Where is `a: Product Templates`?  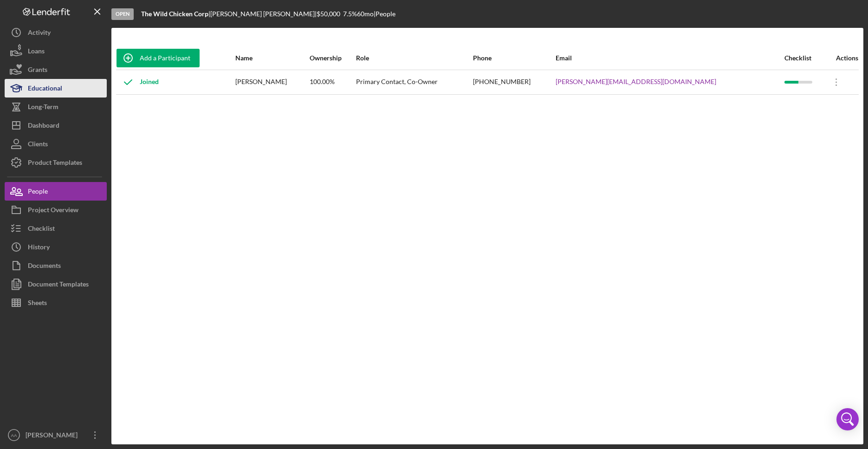 a: Product Templates is located at coordinates (56, 163).